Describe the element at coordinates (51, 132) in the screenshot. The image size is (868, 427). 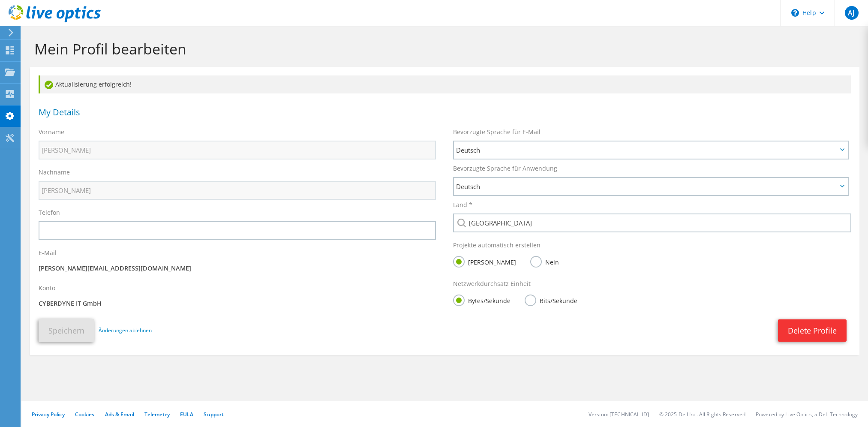
I see `label: Vorname` at that location.